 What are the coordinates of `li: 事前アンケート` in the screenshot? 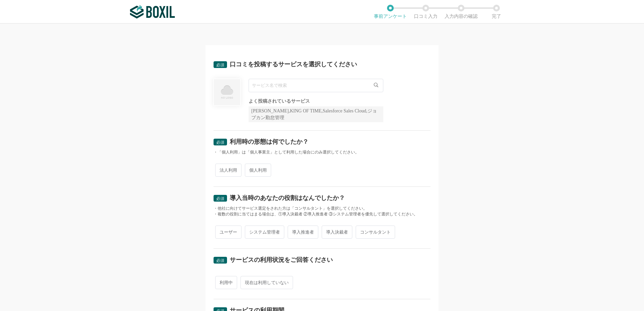 It's located at (390, 12).